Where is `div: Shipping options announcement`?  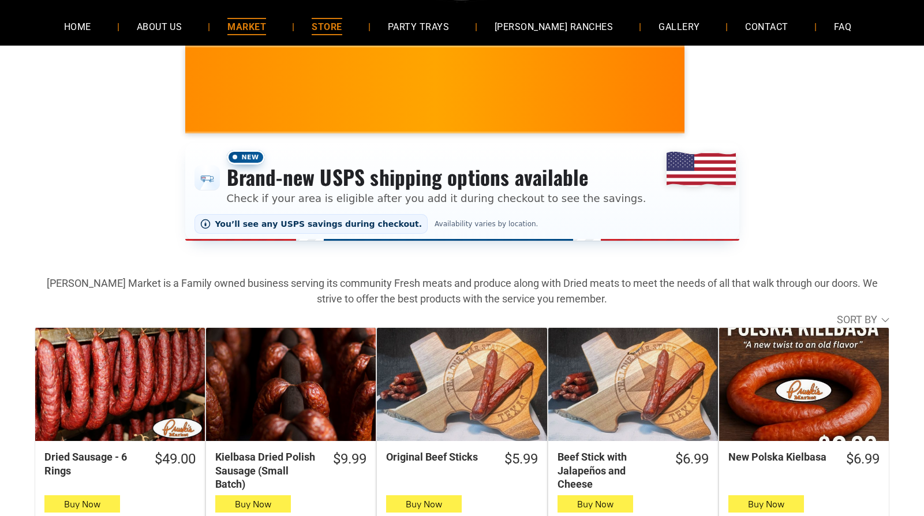
div: Shipping options announcement is located at coordinates (462, 192).